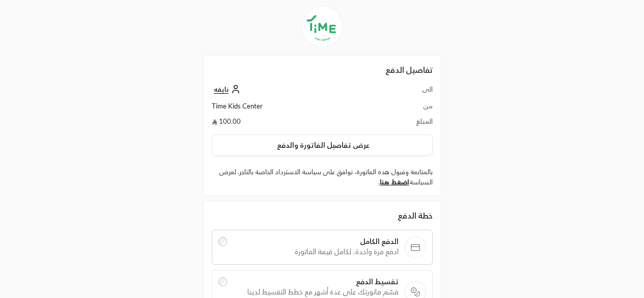 This screenshot has height=298, width=644. I want to click on span: تقسيط الدفع, so click(316, 282).